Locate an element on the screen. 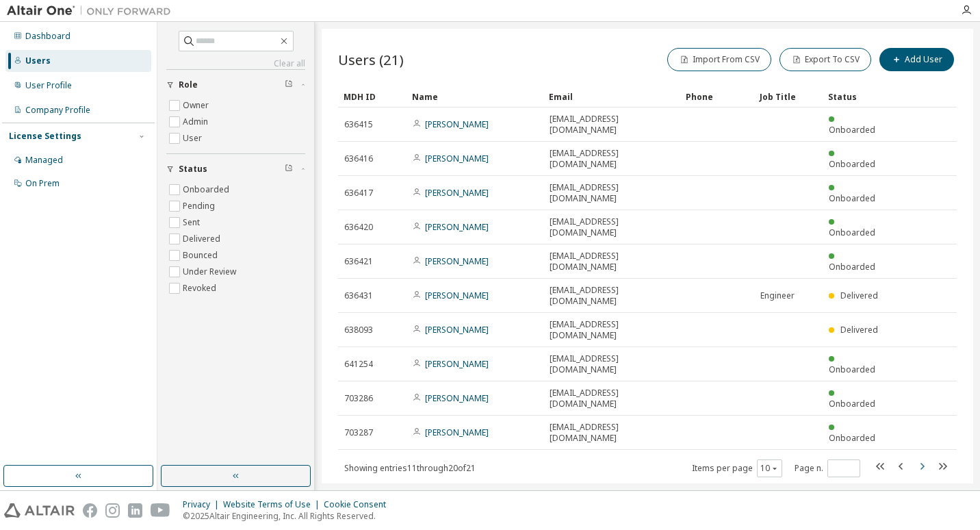 This screenshot has width=980, height=530. div: License Settings is located at coordinates (45, 136).